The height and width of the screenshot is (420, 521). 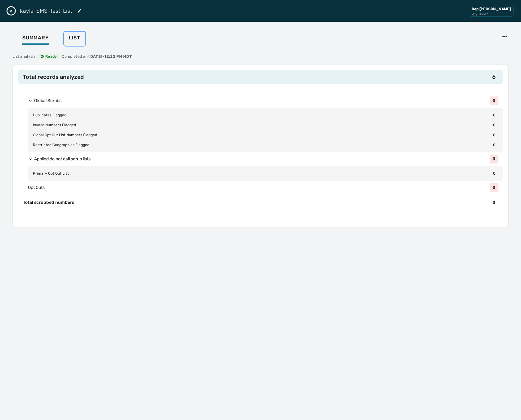 What do you see at coordinates (54, 77) in the screenshot?
I see `span: Total records analyzed` at bounding box center [54, 77].